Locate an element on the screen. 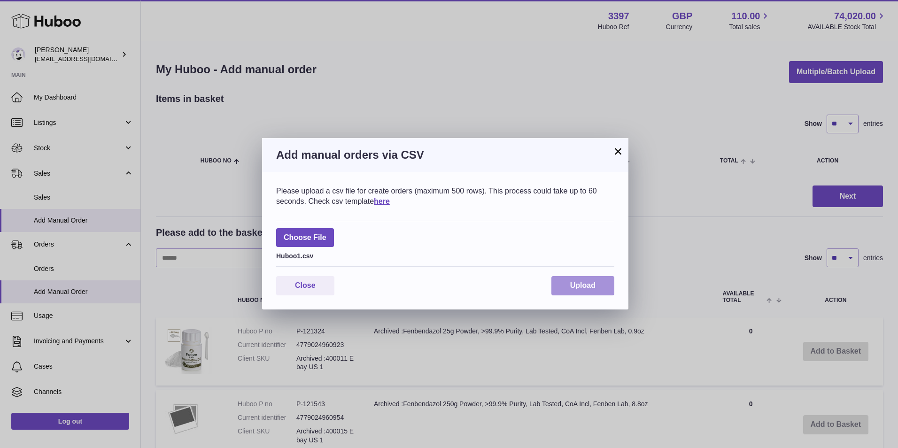  span: Choose File is located at coordinates (305, 238).